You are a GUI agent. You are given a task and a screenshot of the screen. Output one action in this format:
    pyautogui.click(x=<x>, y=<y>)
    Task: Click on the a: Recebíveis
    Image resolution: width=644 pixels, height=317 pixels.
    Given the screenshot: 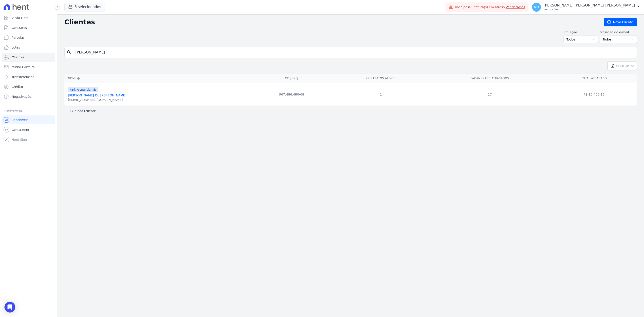 What is the action you would take?
    pyautogui.click(x=29, y=120)
    